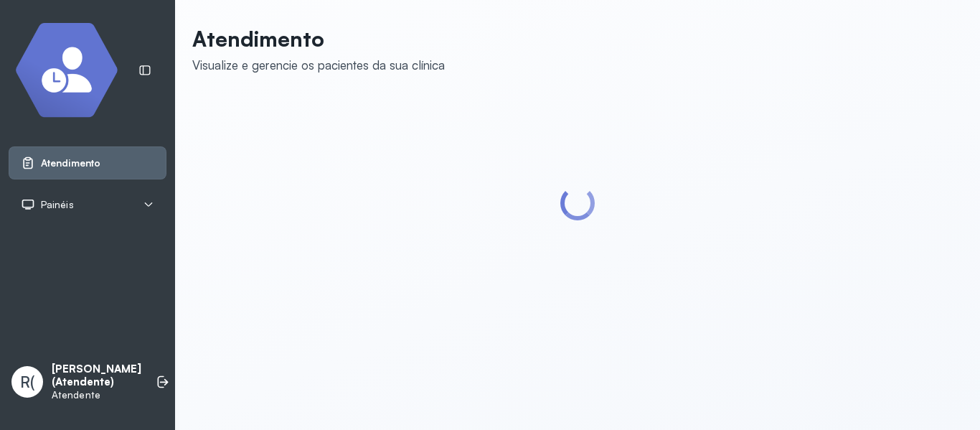 The height and width of the screenshot is (430, 980). What do you see at coordinates (319, 39) in the screenshot?
I see `p: Atendimento` at bounding box center [319, 39].